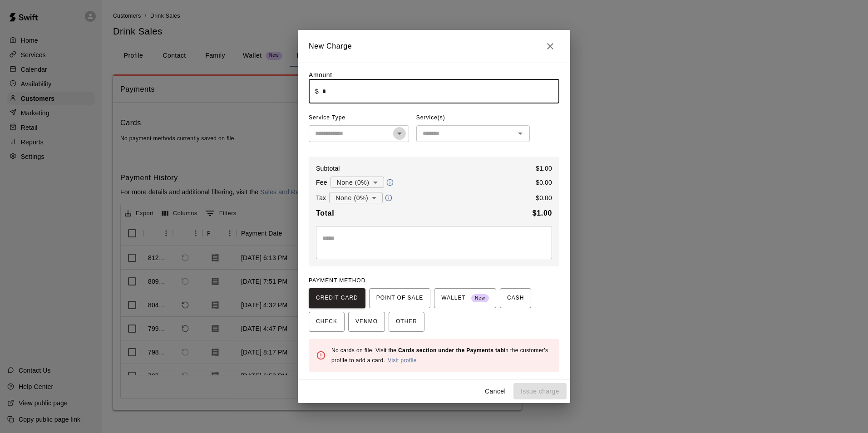  What do you see at coordinates (515, 298) in the screenshot?
I see `button: CASH` at bounding box center [515, 298].